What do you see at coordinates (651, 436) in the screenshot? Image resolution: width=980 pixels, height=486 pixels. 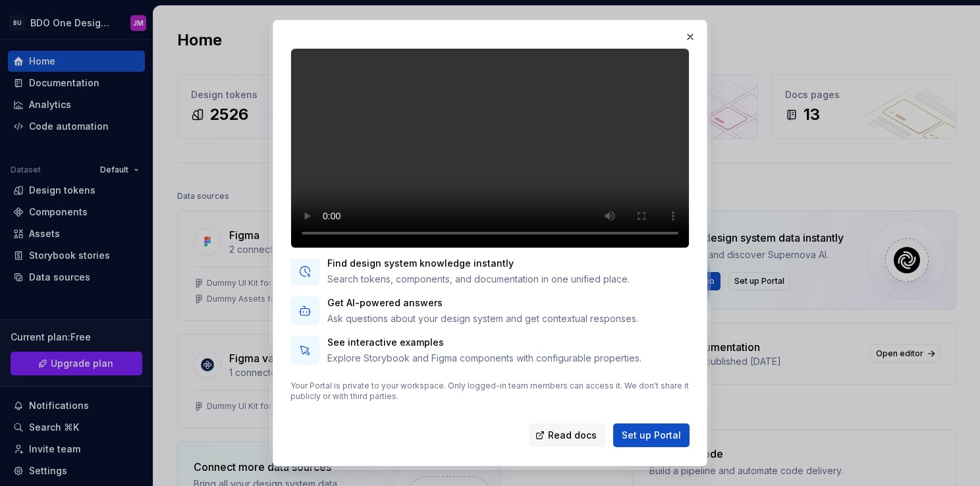 I see `button: Set up Portal` at bounding box center [651, 436].